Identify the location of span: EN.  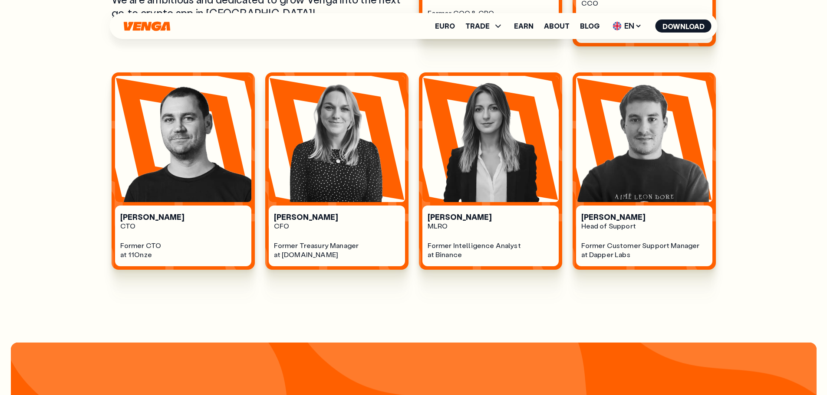
(627, 26).